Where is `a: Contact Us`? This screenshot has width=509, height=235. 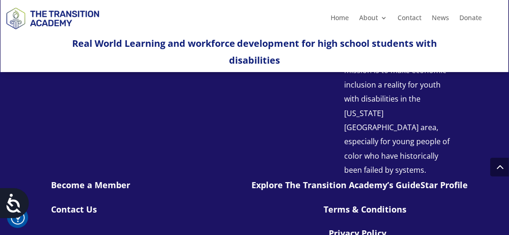 a: Contact Us is located at coordinates (74, 209).